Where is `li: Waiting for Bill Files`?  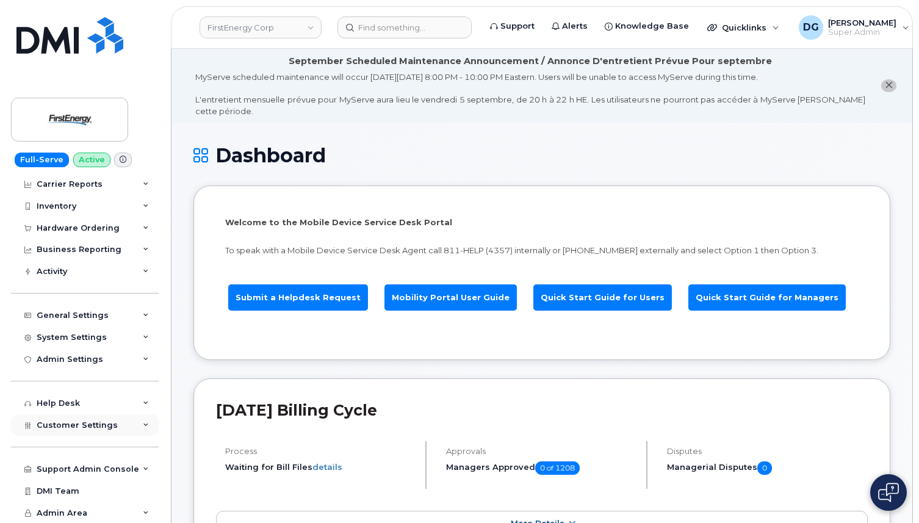
li: Waiting for Bill Files is located at coordinates (320, 467).